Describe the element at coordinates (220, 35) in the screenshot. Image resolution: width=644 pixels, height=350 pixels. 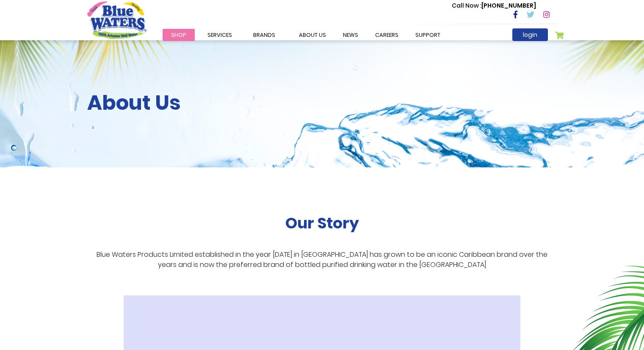
I see `a: Services` at that location.